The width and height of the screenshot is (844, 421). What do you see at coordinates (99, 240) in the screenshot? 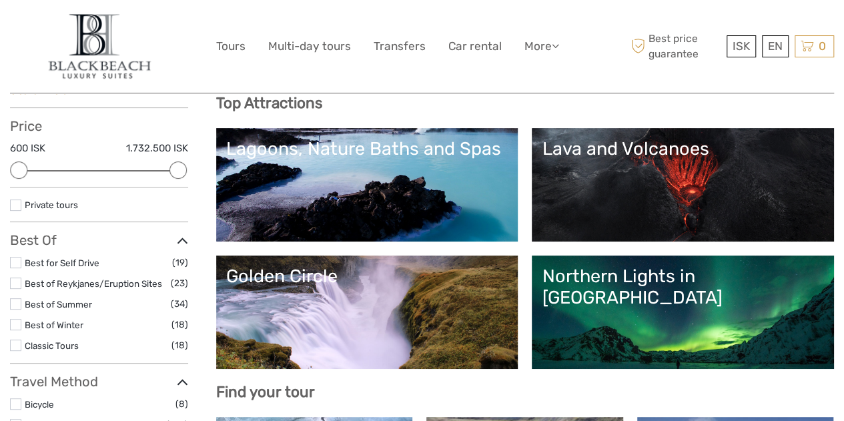
I see `h3: Best Of` at bounding box center [99, 240].